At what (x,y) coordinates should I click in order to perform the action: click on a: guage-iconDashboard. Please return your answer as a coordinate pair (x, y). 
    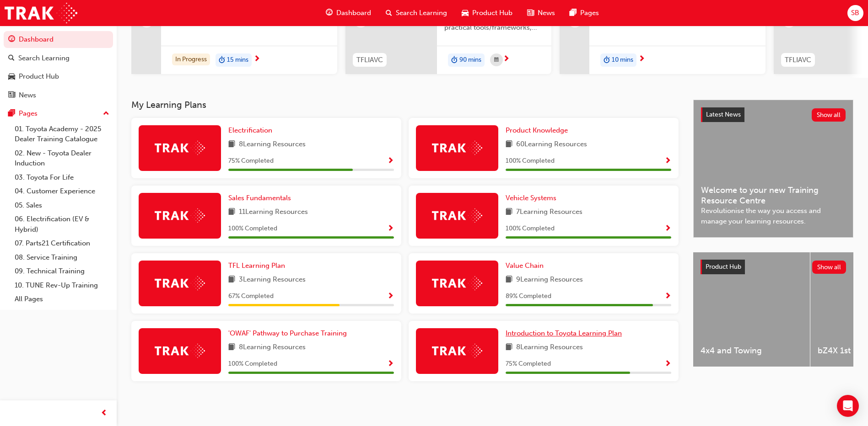
    Looking at the image, I should click on (348, 13).